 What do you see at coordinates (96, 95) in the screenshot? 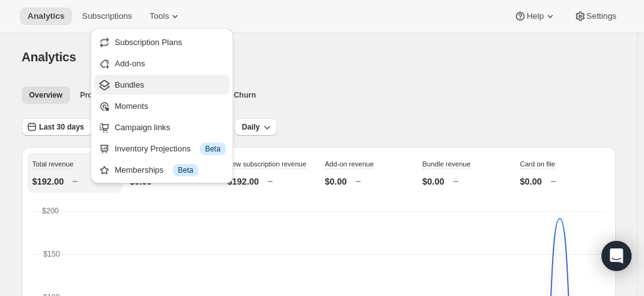
I see `span: Products` at bounding box center [96, 95].